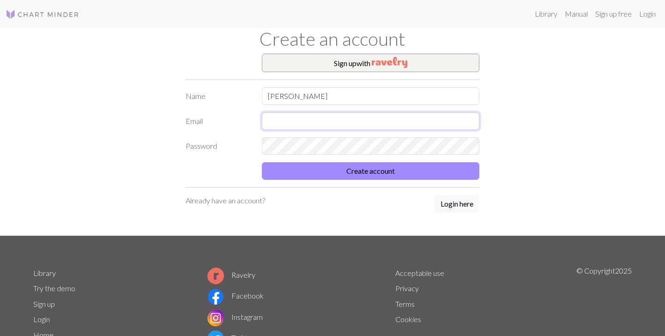  What do you see at coordinates (457, 204) in the screenshot?
I see `a: Login here` at bounding box center [457, 204].